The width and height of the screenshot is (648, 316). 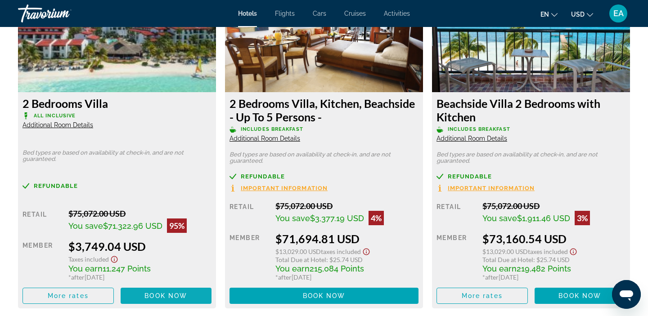 I want to click on span: USD, so click(x=577, y=14).